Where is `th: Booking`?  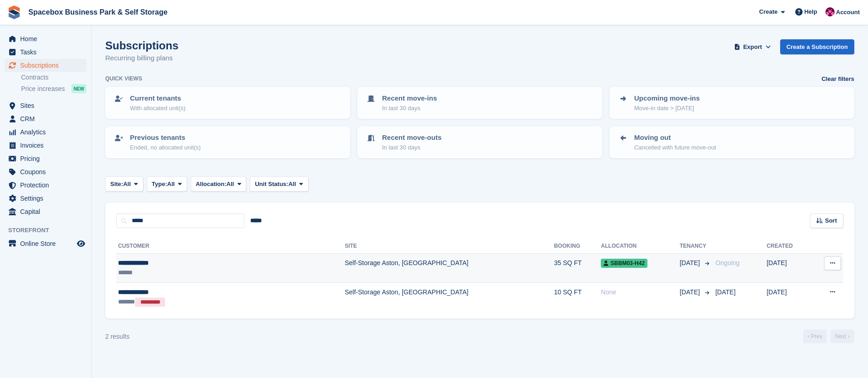
th: Booking is located at coordinates (577, 246).